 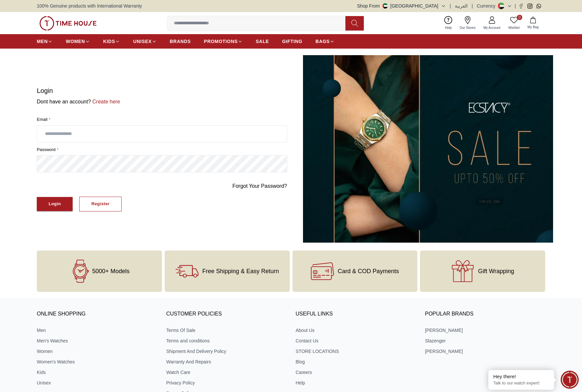 I want to click on span: My Account, so click(x=492, y=27).